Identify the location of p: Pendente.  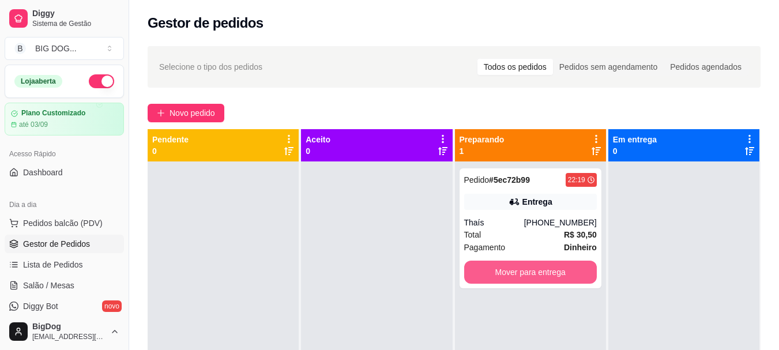
(170, 140).